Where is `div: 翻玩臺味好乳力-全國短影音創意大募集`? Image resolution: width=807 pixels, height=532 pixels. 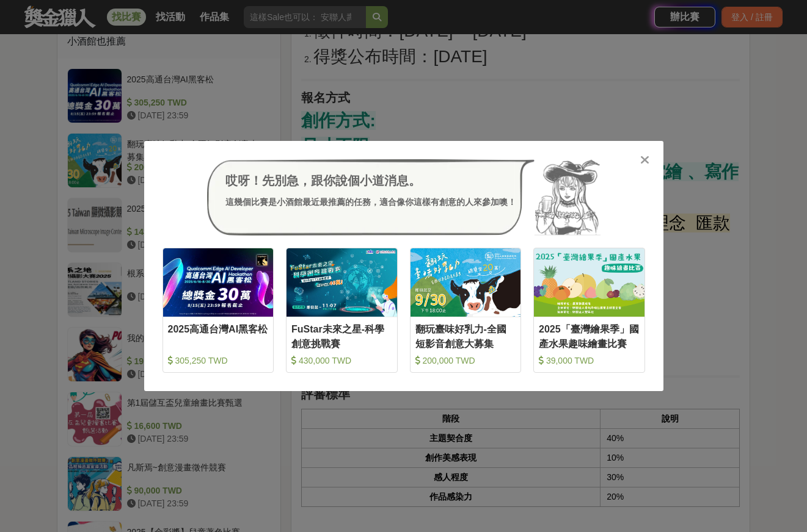 div: 翻玩臺味好乳力-全國短影音創意大募集 is located at coordinates (465, 336).